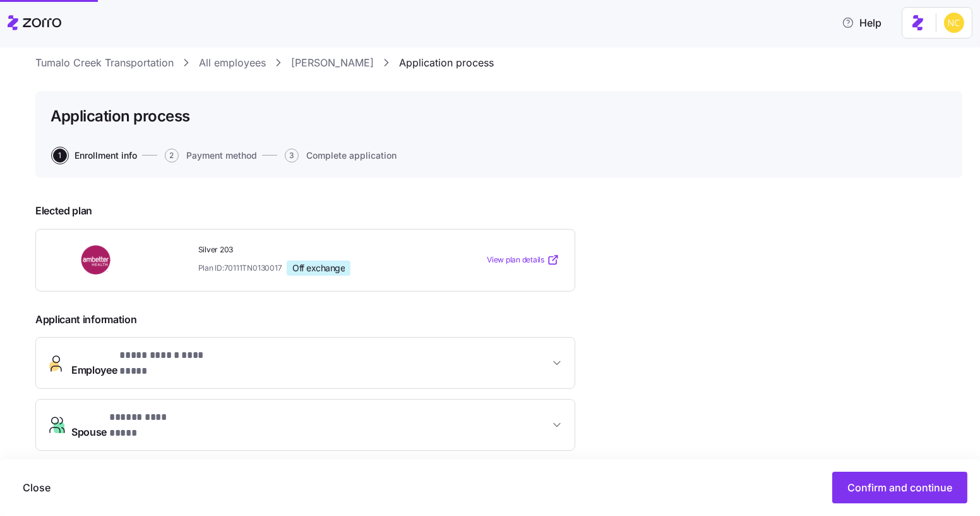  I want to click on span: 3, so click(291, 156).